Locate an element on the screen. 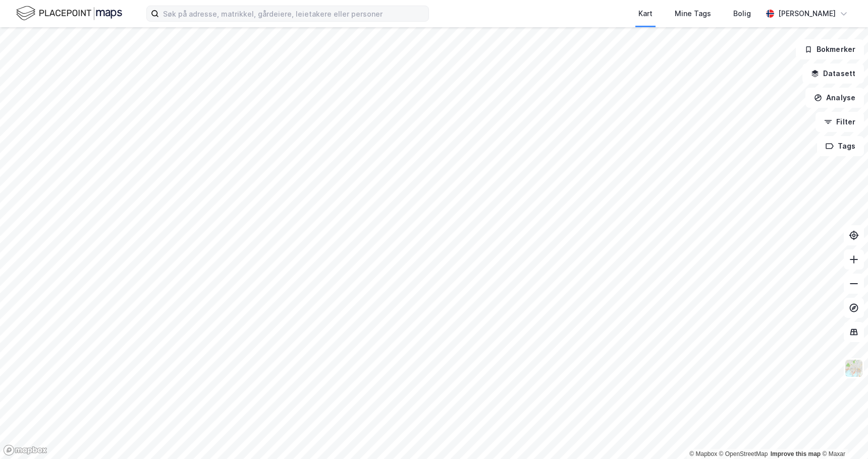 The height and width of the screenshot is (459, 868). button: Filter is located at coordinates (839, 122).